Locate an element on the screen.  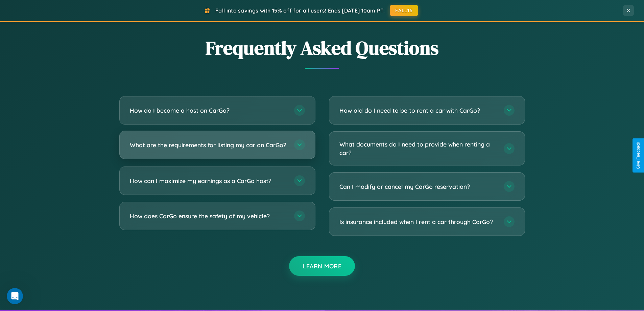
h3: What documents do I need to provide when renting a car? is located at coordinates (418, 148).